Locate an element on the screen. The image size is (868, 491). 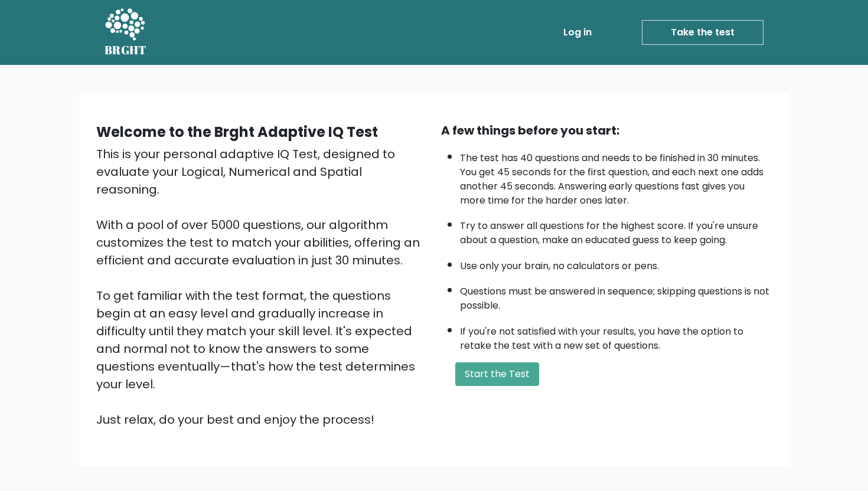
b: Welcome to the Brght Adaptive IQ Test is located at coordinates (237, 132).